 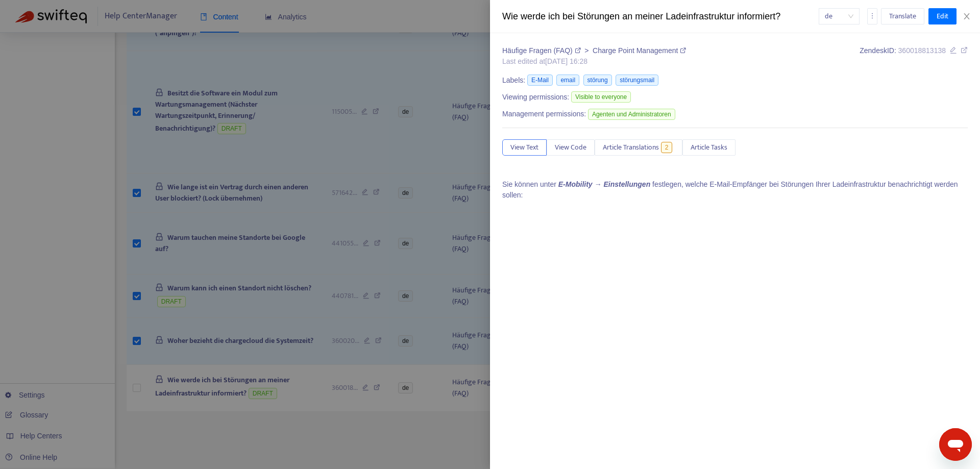 What do you see at coordinates (902, 17) in the screenshot?
I see `span: Translate` at bounding box center [902, 17].